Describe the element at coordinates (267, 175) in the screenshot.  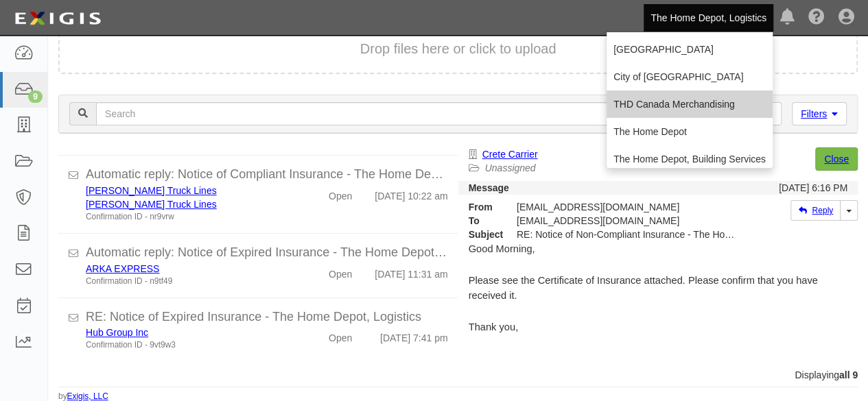
I see `div: Automatic reply: Notice of Compliant Insurance - The Home Depot, Logistics` at that location.